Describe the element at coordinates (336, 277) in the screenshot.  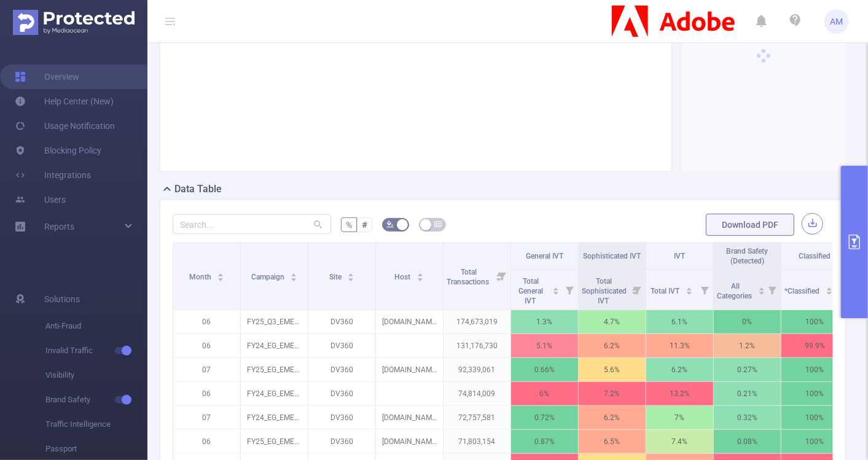
I see `span: Site` at that location.